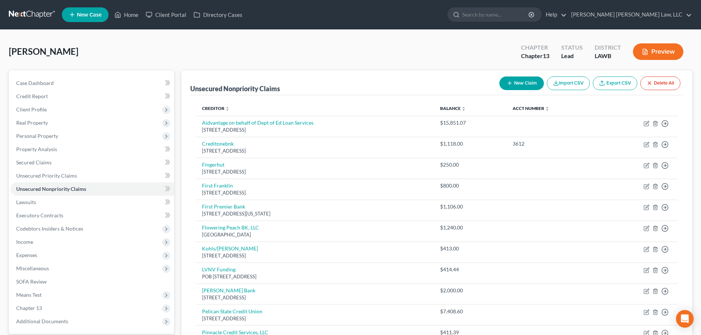 Image resolution: width=701 pixels, height=335 pixels. I want to click on input: Search by name..., so click(496, 14).